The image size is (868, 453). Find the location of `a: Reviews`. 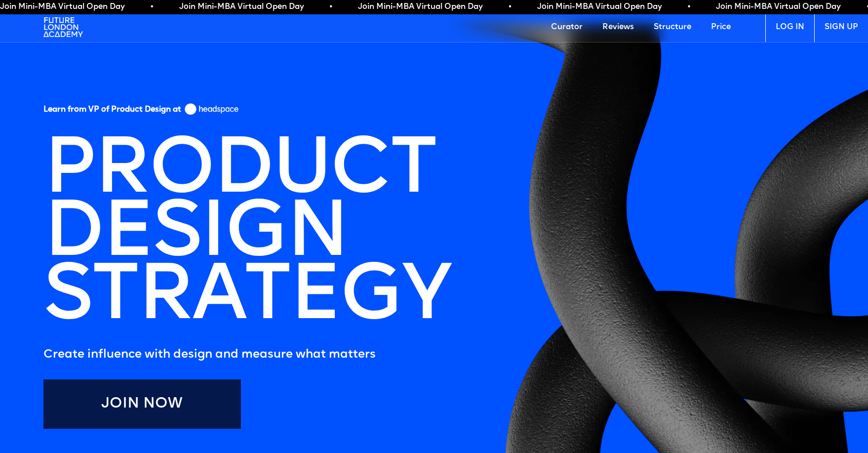

a: Reviews is located at coordinates (618, 27).